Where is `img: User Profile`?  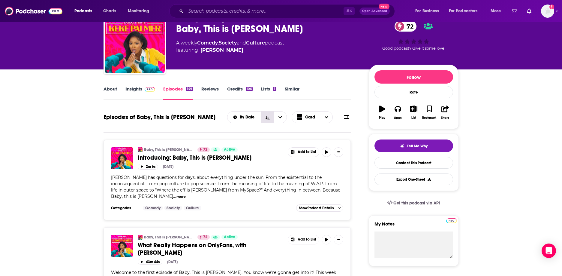 img: User Profile is located at coordinates (548, 11).